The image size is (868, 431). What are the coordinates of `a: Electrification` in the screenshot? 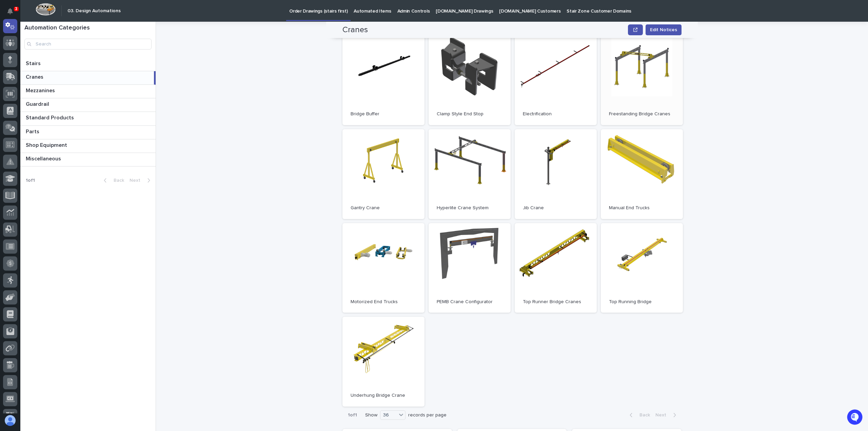 It's located at (556, 80).